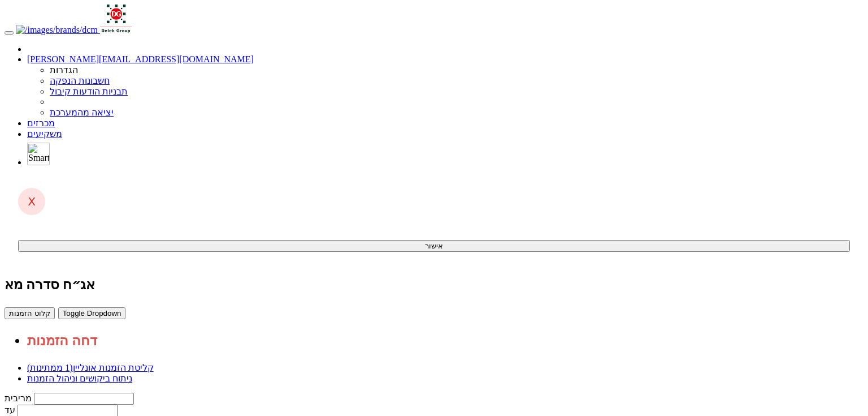  I want to click on img: SmartBull Logo, so click(38, 154).